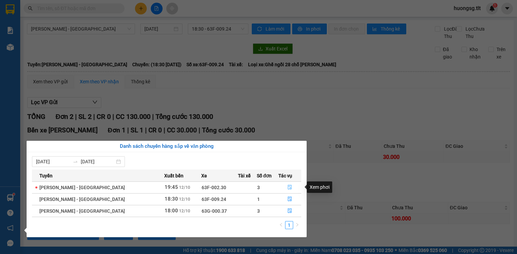 The image size is (517, 254). I want to click on span: right, so click(297, 225).